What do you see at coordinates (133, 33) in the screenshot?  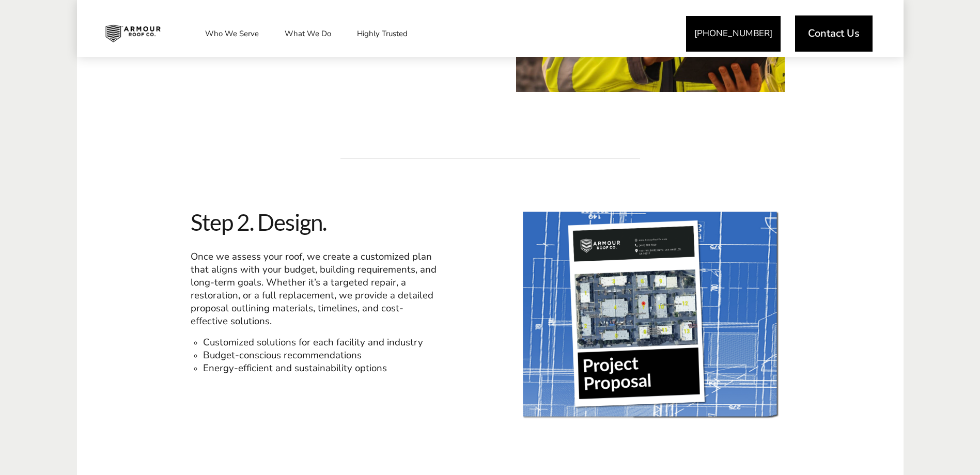 I see `img: Industrial and Commercial Roofing Company | Armour Roof Co.` at bounding box center [133, 33].